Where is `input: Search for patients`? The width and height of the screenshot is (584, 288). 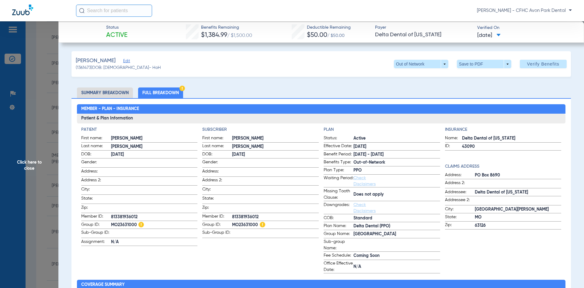 input: Search for patients is located at coordinates (114, 11).